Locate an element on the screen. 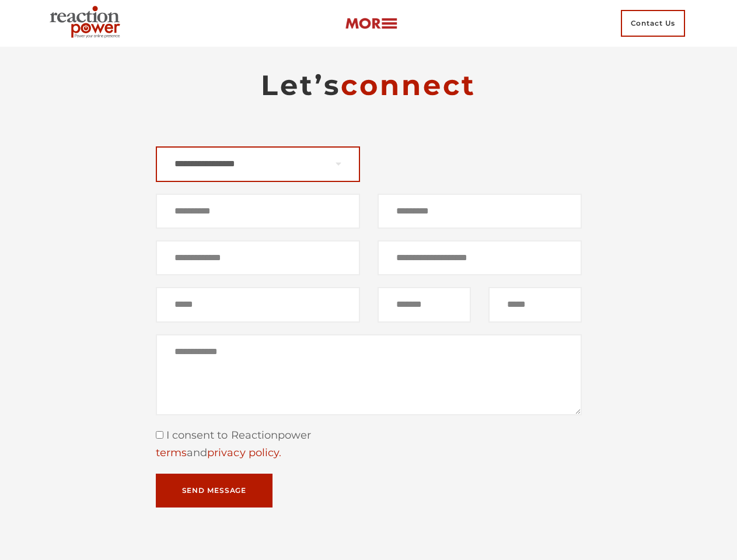 Image resolution: width=737 pixels, height=560 pixels. span: connect is located at coordinates (409, 85).